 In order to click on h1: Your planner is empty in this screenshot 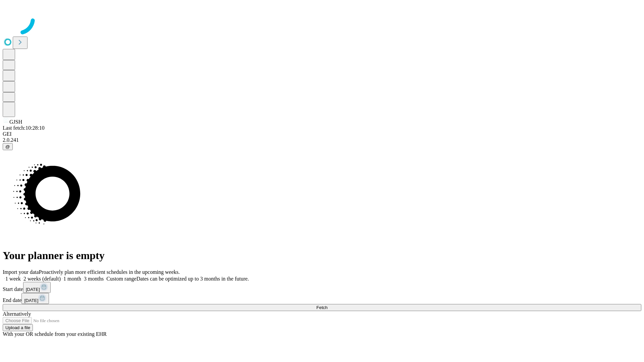, I will do `click(322, 255)`.